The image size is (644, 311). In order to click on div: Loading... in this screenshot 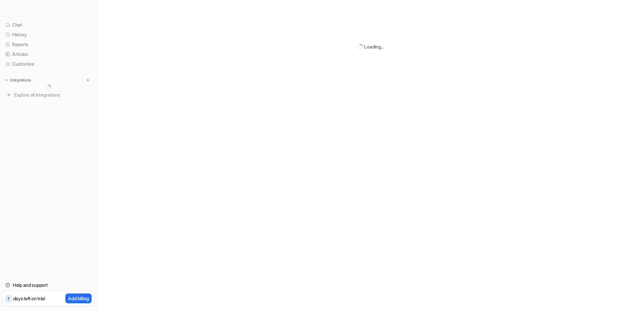, I will do `click(373, 46)`.